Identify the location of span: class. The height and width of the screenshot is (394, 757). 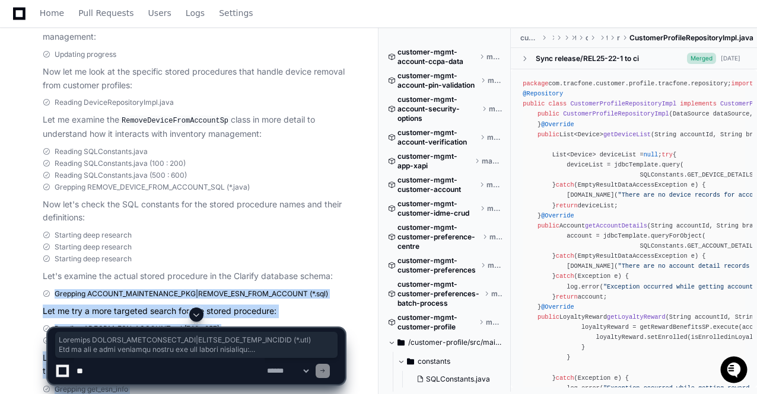
(557, 104).